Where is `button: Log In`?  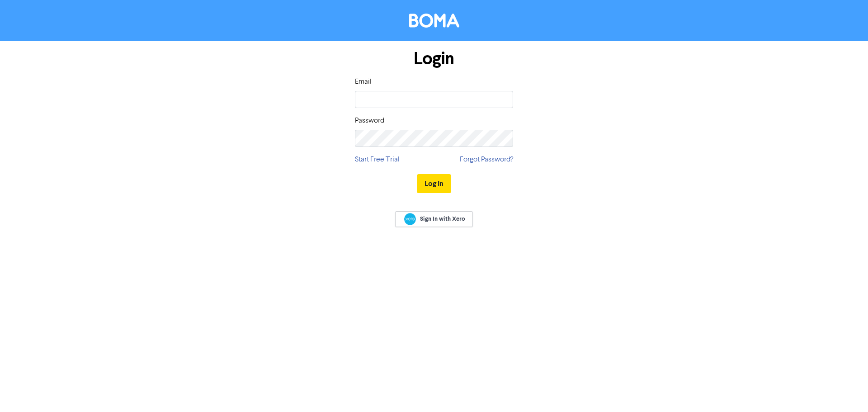
button: Log In is located at coordinates (434, 183).